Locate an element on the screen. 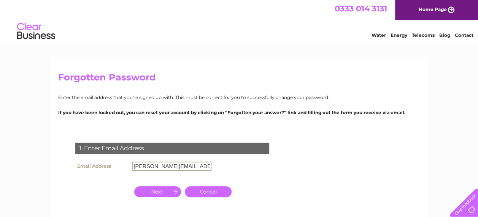 The image size is (478, 217). a: Cancel is located at coordinates (208, 192).